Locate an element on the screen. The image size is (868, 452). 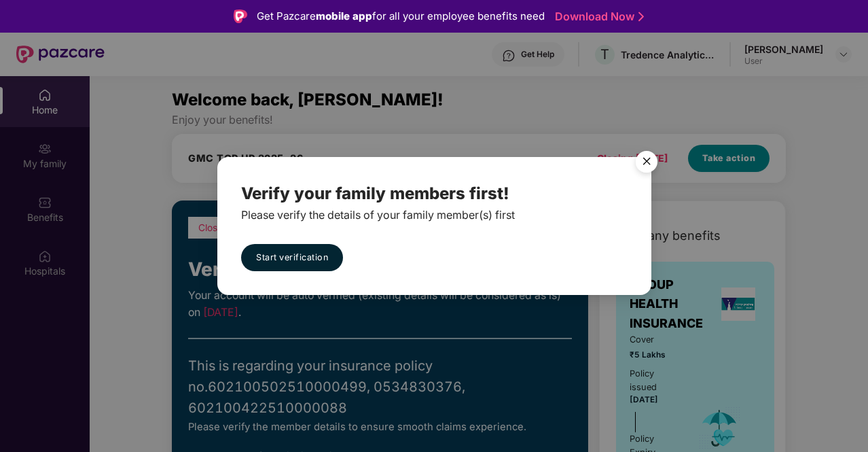
a: Download Now is located at coordinates (597, 17).